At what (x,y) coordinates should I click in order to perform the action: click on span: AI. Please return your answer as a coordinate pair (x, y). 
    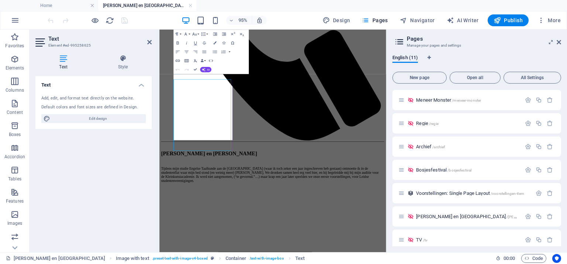
    Looking at the image, I should click on (209, 69).